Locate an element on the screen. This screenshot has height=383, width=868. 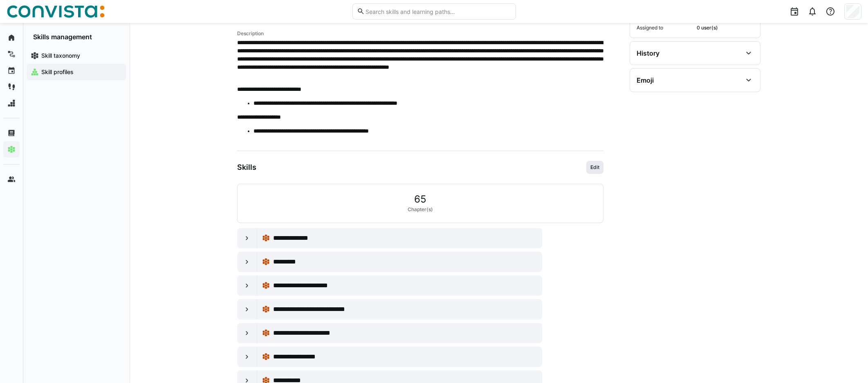
span: Edit is located at coordinates (595, 167).